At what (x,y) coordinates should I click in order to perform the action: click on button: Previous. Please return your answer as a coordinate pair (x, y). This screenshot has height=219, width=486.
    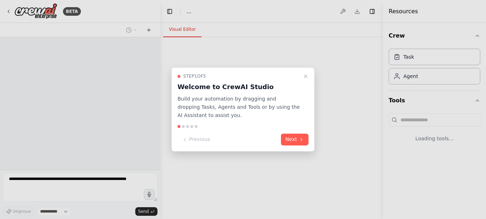
    Looking at the image, I should click on (196, 140).